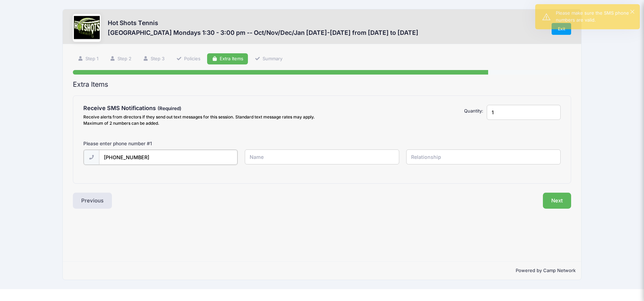 Image resolution: width=644 pixels, height=301 pixels. I want to click on button: Previous, so click(92, 201).